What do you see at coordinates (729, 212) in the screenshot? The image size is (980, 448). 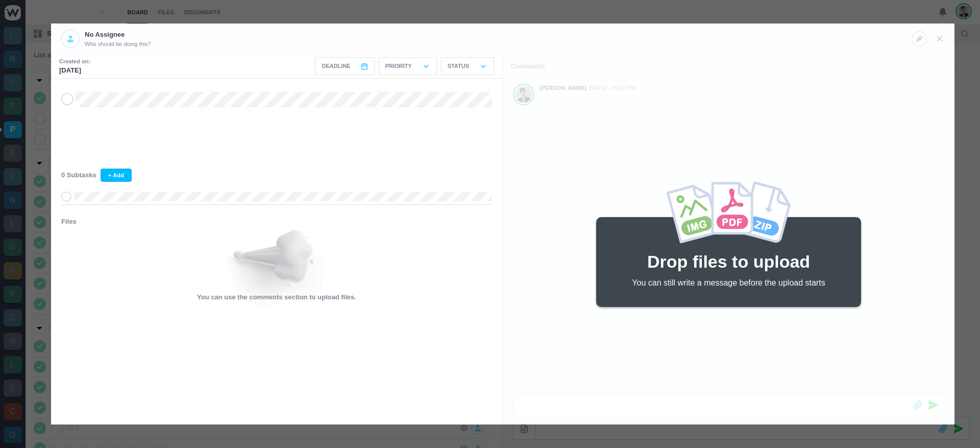 I see `img: dropzone-icons.svg` at bounding box center [729, 212].